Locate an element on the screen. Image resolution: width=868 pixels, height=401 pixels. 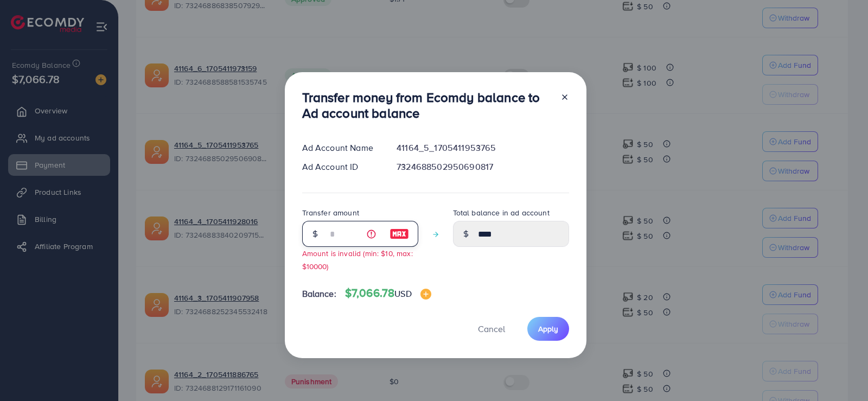
div: Ad Account ID is located at coordinates (341, 166).